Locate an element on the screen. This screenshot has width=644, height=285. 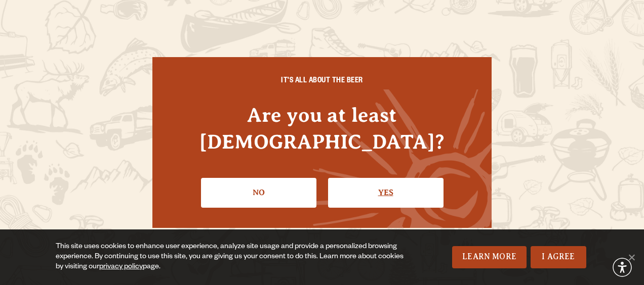
h6: IT'S ALL ABOUT THE BEER is located at coordinates (322, 82).